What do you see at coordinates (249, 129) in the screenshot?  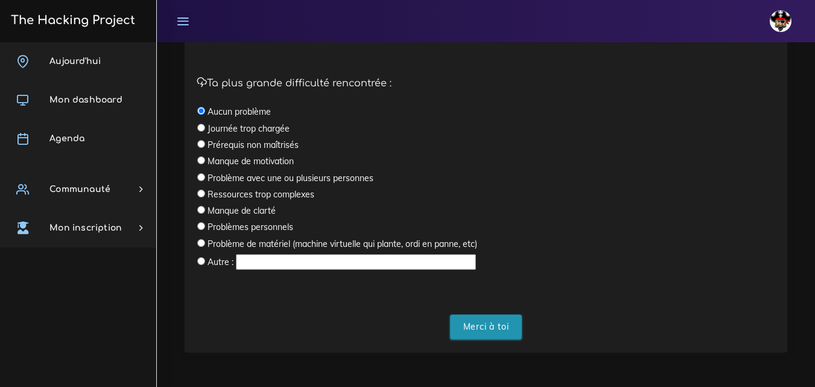 I see `label: Journée trop chargée` at bounding box center [249, 129].